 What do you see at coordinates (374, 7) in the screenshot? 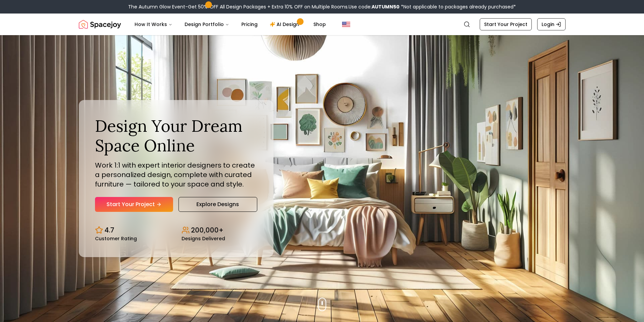
I see `span: Use code:` at bounding box center [374, 7].